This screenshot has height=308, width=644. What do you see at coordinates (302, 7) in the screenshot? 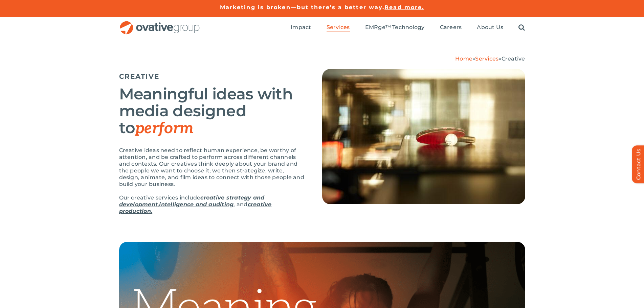
I see `a: Marketing is broken—but there’s a better way.` at bounding box center [302, 7].